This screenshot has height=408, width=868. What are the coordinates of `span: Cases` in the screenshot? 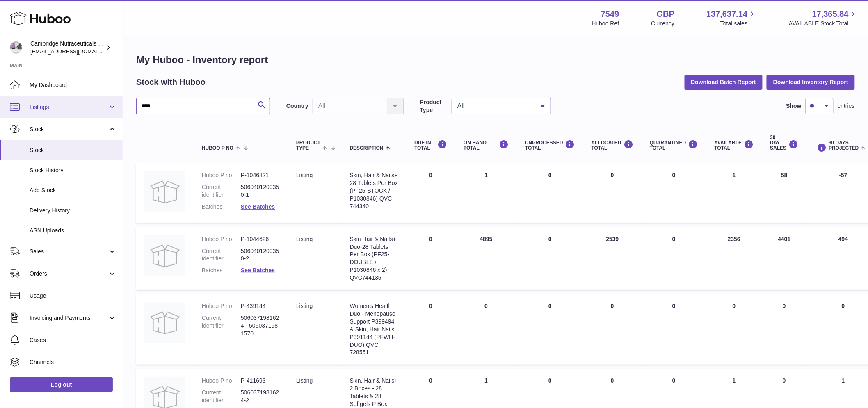 It's located at (73, 340).